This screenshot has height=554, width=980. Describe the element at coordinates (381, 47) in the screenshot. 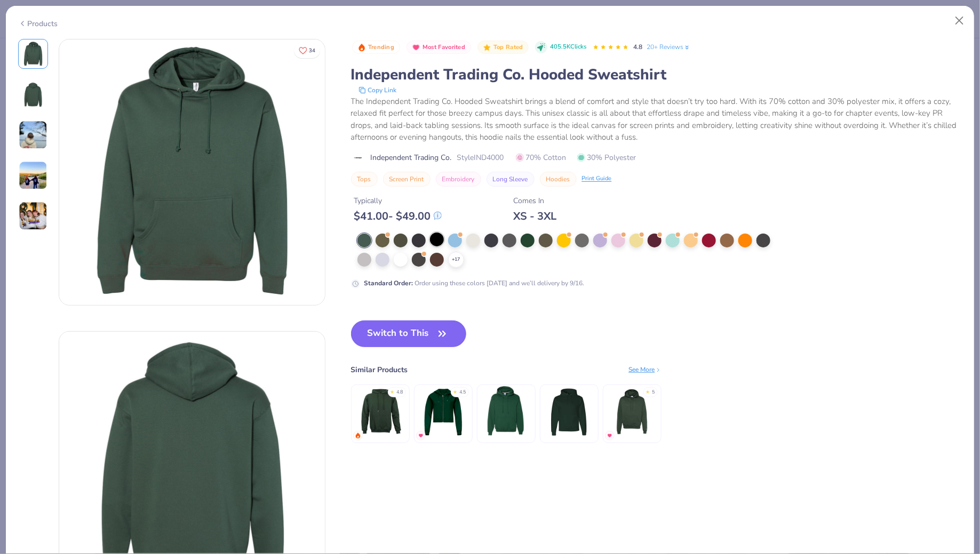

I see `span: Trending` at that location.